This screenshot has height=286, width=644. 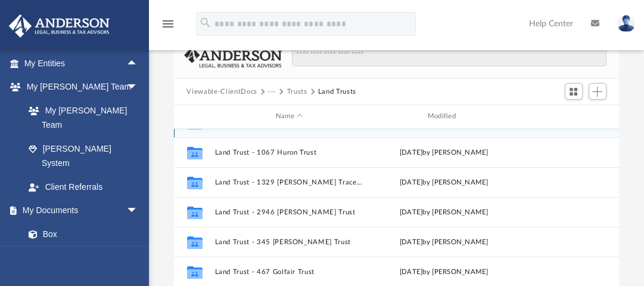 I want to click on i: search, so click(x=206, y=23).